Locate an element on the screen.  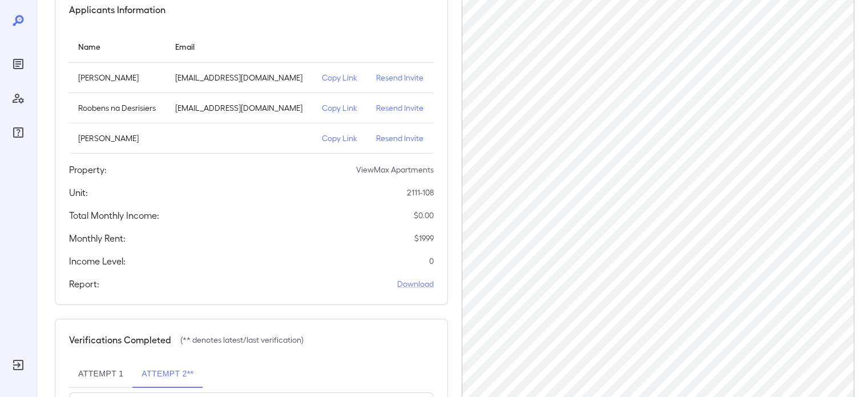
h5: Total Monthly Income: is located at coordinates (114, 216).